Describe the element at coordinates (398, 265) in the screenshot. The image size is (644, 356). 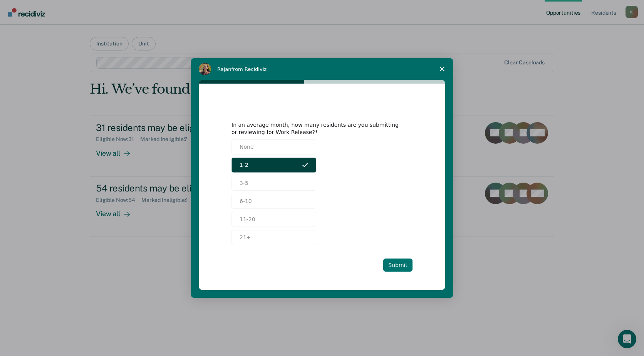
I see `button: Submit` at that location.